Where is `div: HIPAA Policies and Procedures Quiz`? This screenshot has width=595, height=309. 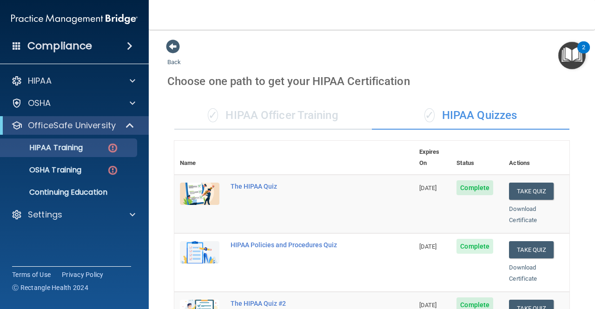 div: HIPAA Policies and Procedures Quiz is located at coordinates (299, 245).